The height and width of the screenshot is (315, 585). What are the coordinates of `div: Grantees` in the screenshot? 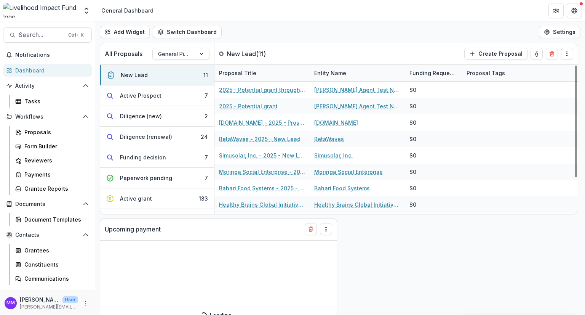 It's located at (55, 250).